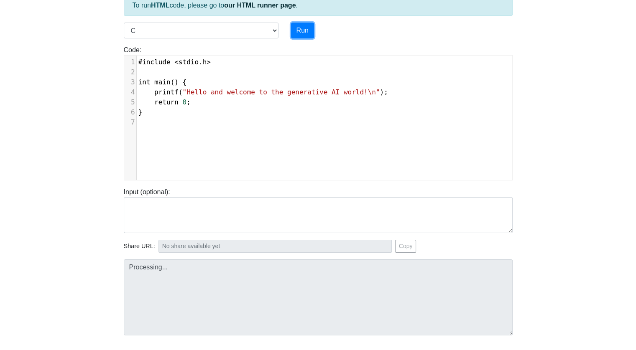 The image size is (636, 350). Describe the element at coordinates (160, 5) in the screenshot. I see `strong: HTML` at that location.